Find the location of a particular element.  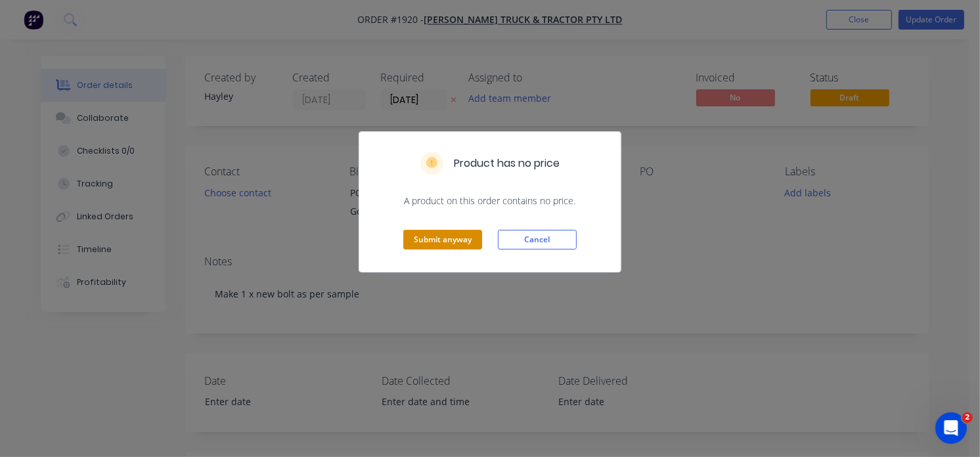

h5: Product has no price is located at coordinates (506, 163).